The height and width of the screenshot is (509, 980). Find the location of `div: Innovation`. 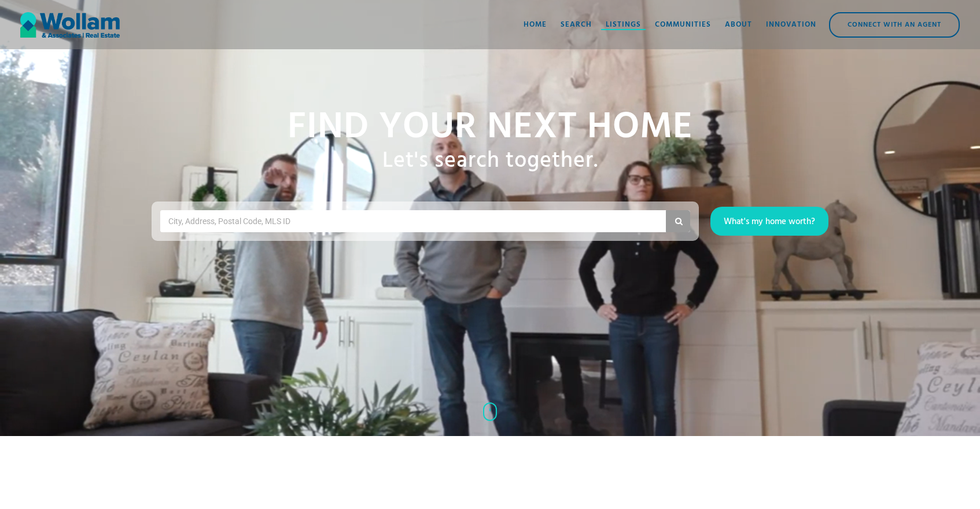

div: Innovation is located at coordinates (791, 25).